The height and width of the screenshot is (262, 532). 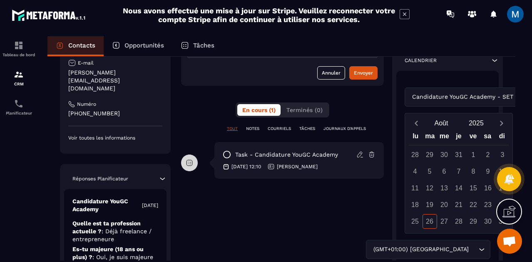 I want to click on a: Contacts, so click(x=75, y=46).